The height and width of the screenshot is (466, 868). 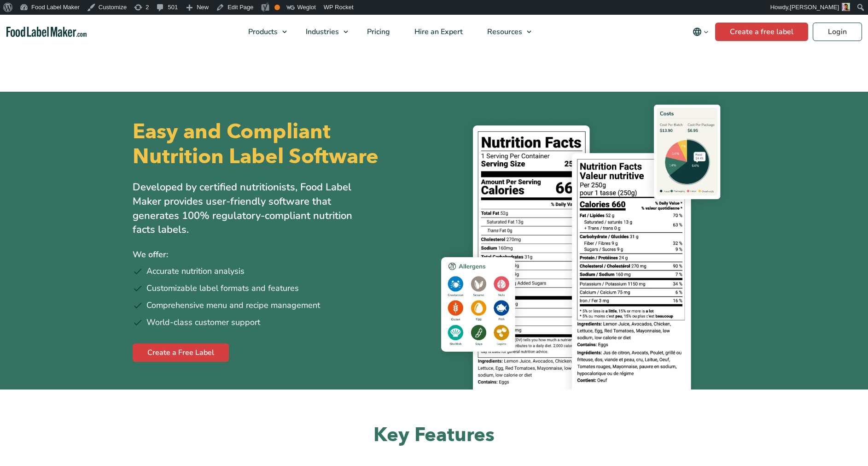 What do you see at coordinates (438, 32) in the screenshot?
I see `span: Hire an Expert` at bounding box center [438, 32].